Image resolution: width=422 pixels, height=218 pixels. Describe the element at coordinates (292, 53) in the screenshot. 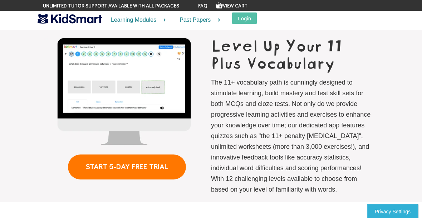

I see `h1: Level Up Your 11 Plus Vocabulary` at that location.